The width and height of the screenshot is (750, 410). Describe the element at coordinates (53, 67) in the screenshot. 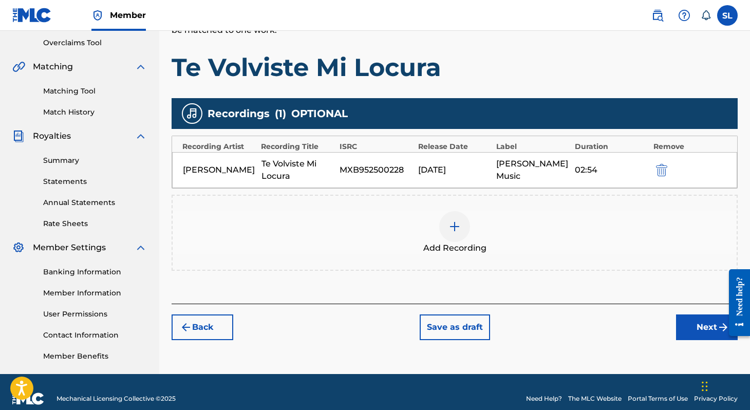

I see `span: Matching` at that location.